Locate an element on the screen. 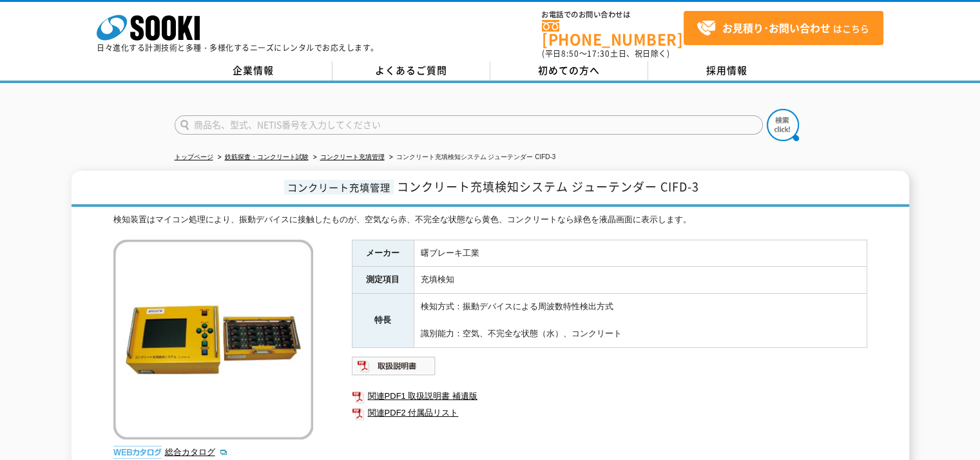 This screenshot has height=460, width=980. li: コンクリート充填検知システム ジューテンダー CIFD-3 is located at coordinates (471, 158).